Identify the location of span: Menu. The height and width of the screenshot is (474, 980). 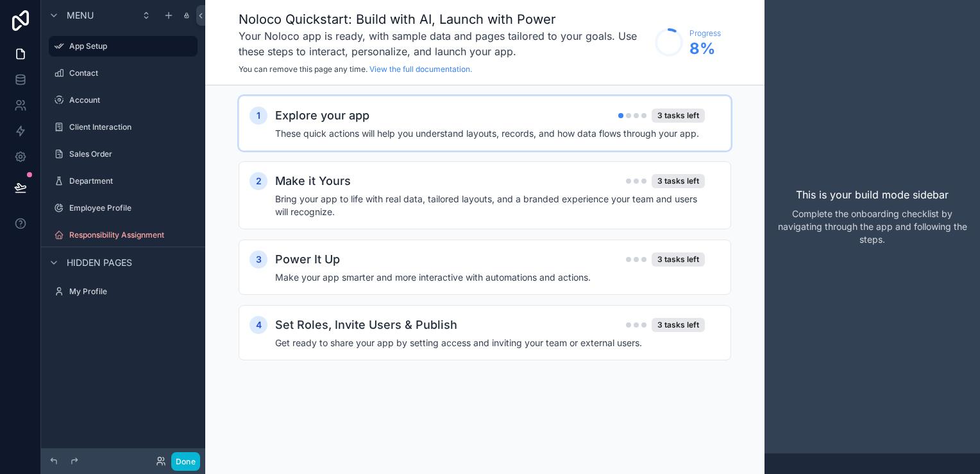
(81, 15).